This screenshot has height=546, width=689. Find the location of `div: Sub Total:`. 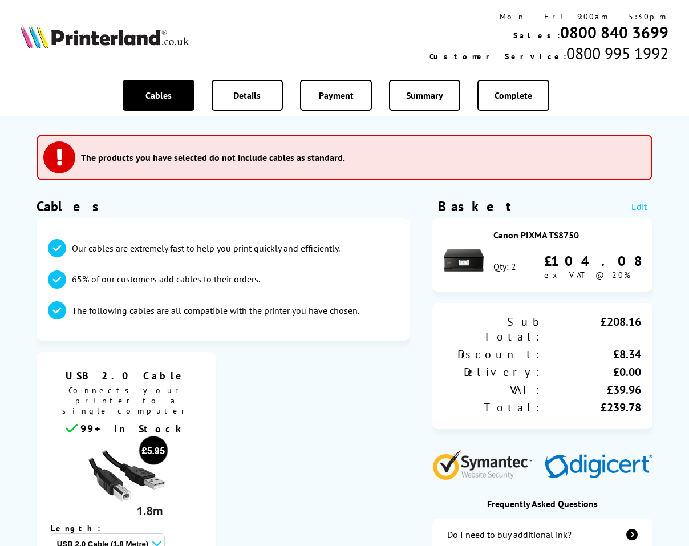

div: Sub Total: is located at coordinates (493, 329).